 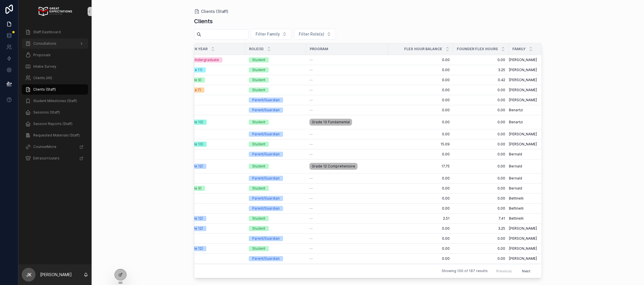 What do you see at coordinates (526, 271) in the screenshot?
I see `button: Next` at bounding box center [526, 271].